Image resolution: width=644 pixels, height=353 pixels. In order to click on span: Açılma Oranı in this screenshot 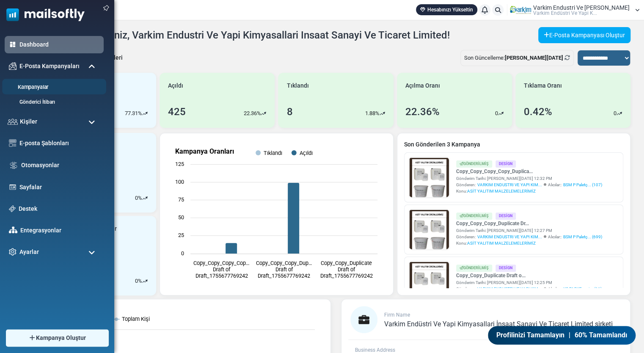, I will do `click(423, 85)`.